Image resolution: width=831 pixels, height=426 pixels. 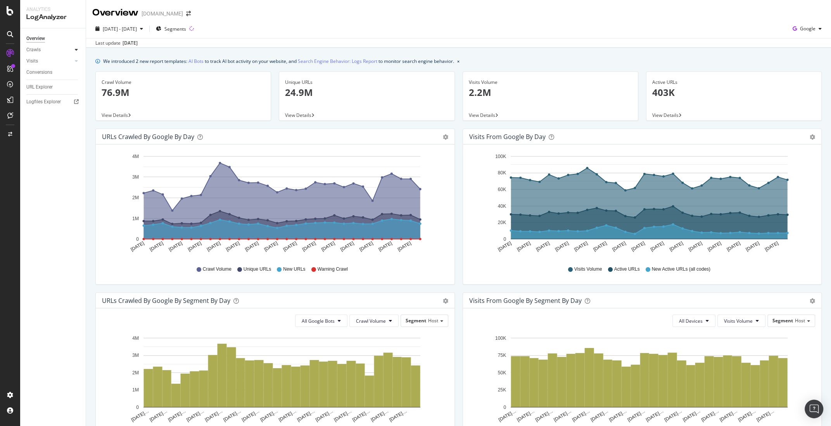 What do you see at coordinates (183, 92) in the screenshot?
I see `p: 76.9M` at bounding box center [183, 92].